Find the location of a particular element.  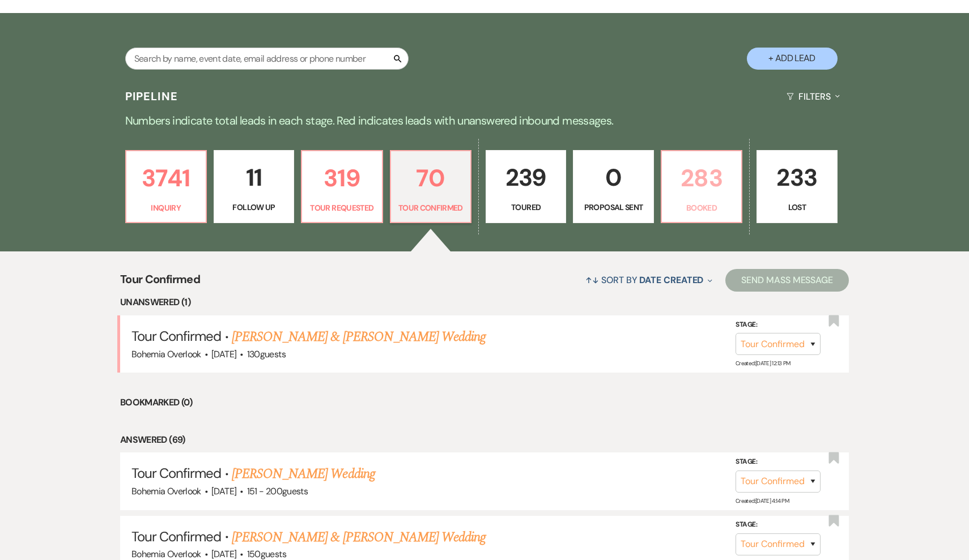

p: 0 is located at coordinates (614, 177).